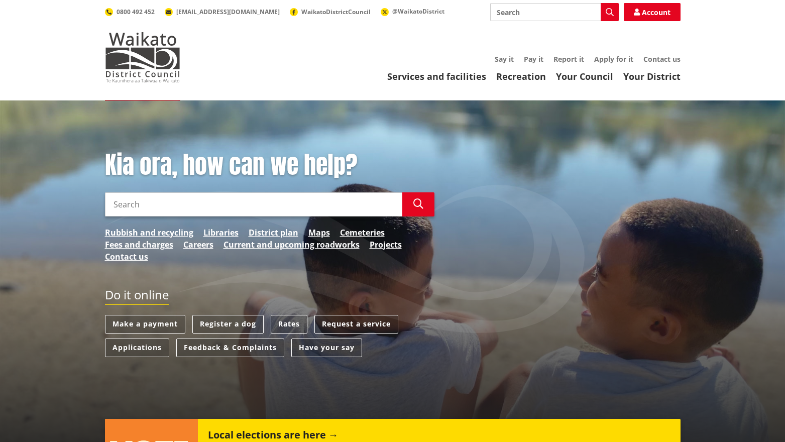 This screenshot has width=785, height=442. What do you see at coordinates (412, 11) in the screenshot?
I see `a: @WaikatoDistrict` at bounding box center [412, 11].